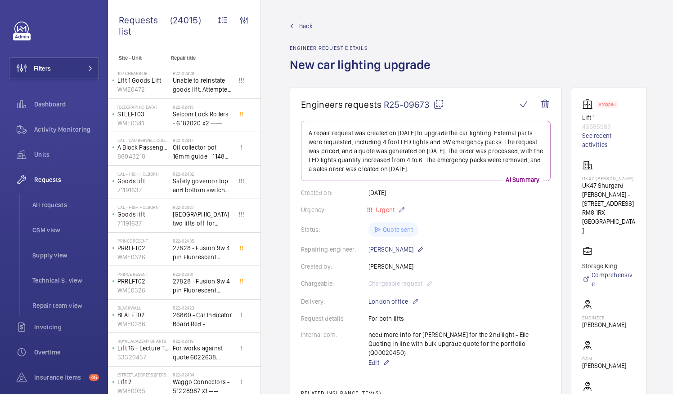 Image resolution: width=673 pixels, height=394 pixels. I want to click on p: Repair title, so click(201, 58).